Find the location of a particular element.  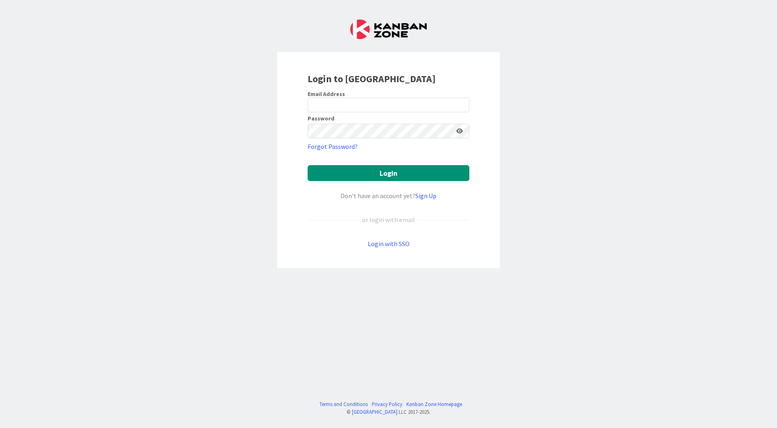

a: Kanban Zone Homepage is located at coordinates (434, 404).